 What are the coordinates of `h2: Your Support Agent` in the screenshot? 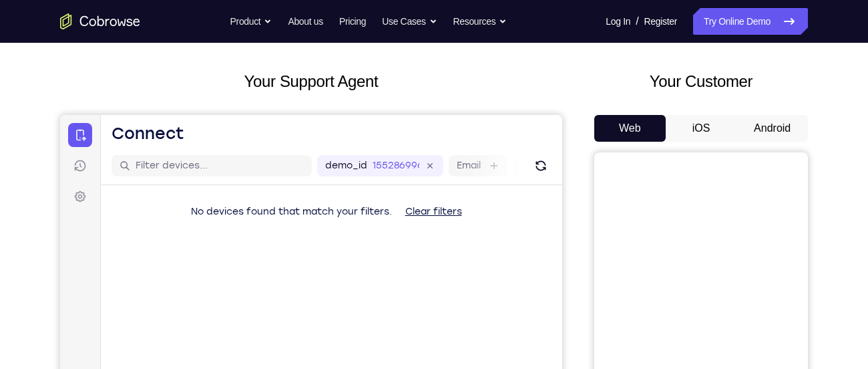 It's located at (311, 82).